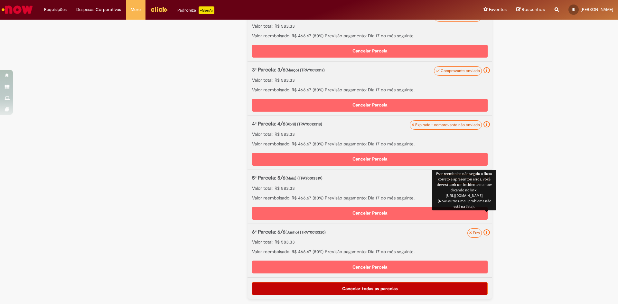 Image resolution: width=618 pixels, height=304 pixels. Describe the element at coordinates (17, 10) in the screenshot. I see `img: ServiceNow` at that location.